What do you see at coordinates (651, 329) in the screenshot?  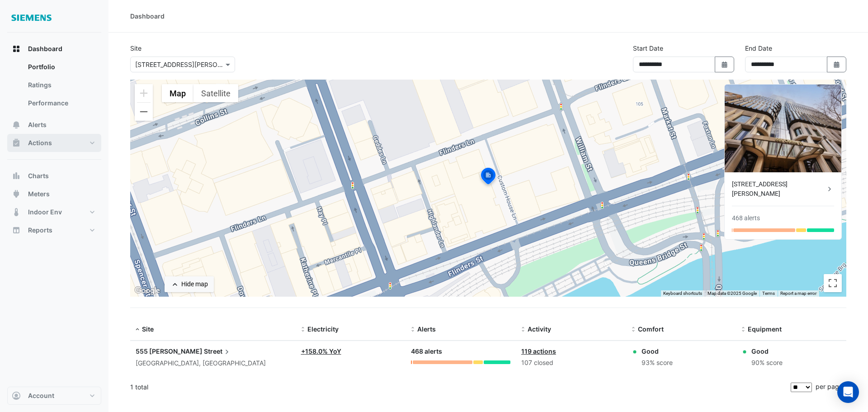 I see `span: Comfort` at bounding box center [651, 329].